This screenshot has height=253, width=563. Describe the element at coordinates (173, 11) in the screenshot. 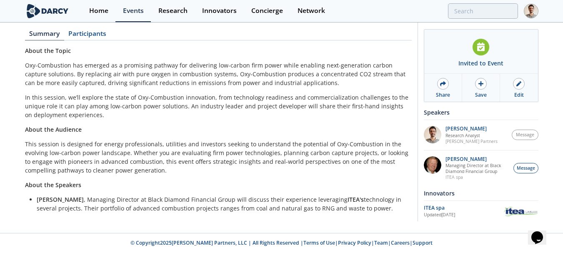

I see `div: Research` at that location.